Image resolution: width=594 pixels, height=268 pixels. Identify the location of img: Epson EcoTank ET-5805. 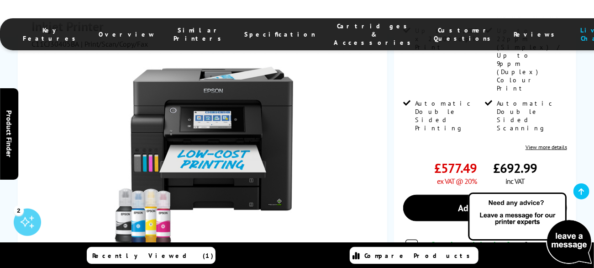
(204, 156).